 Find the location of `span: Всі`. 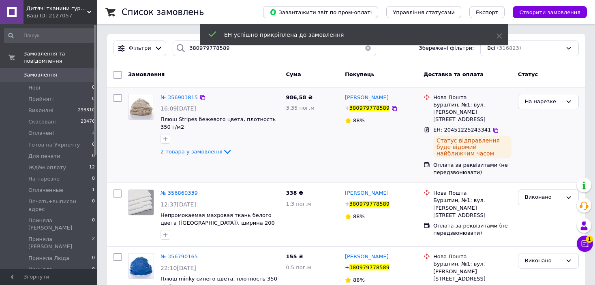

span: Всі is located at coordinates (491, 48).